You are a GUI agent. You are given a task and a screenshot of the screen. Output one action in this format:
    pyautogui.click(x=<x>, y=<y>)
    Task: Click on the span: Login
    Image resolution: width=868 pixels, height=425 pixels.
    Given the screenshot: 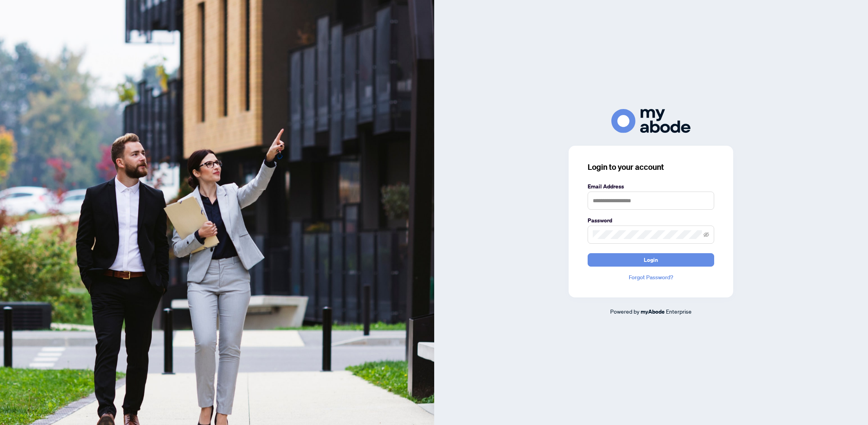 What is the action you would take?
    pyautogui.click(x=651, y=260)
    